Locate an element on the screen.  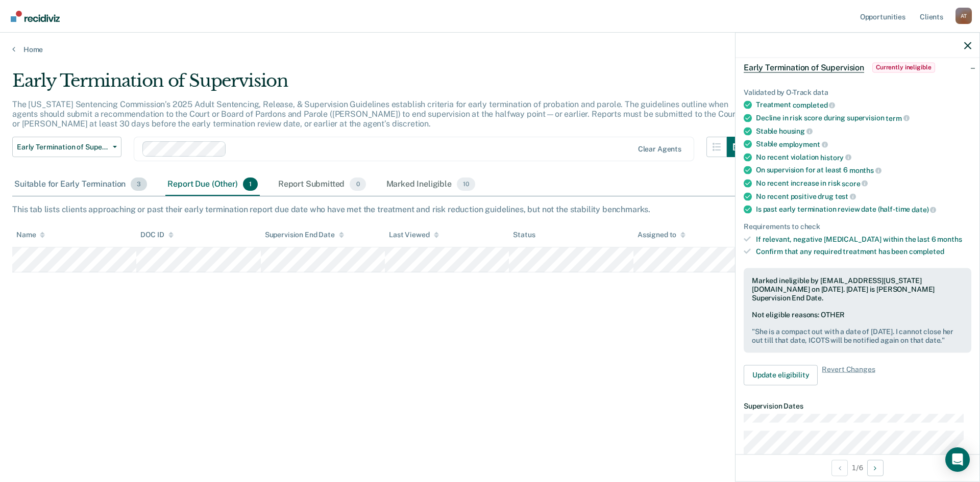
div: No recent increase in risk is located at coordinates (863, 183).